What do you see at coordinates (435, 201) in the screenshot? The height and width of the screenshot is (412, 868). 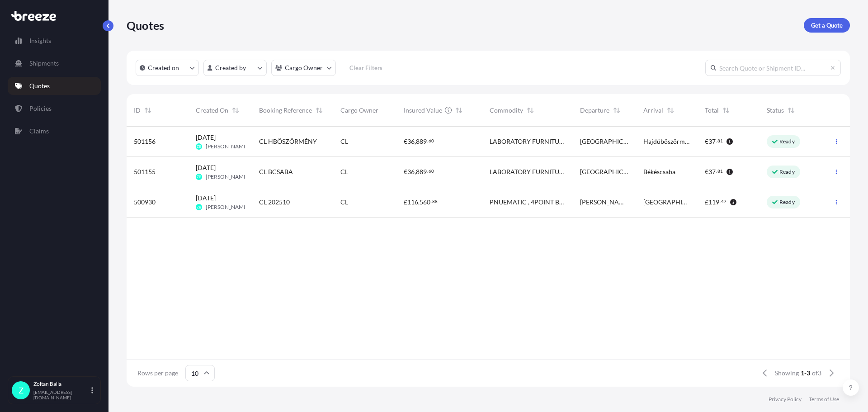 I see `span: 88` at bounding box center [435, 201].